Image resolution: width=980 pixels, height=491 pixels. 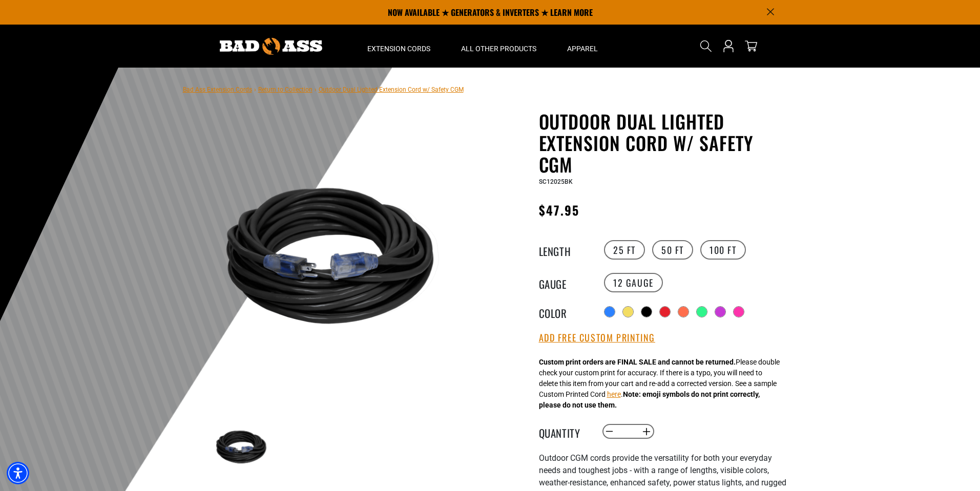 What do you see at coordinates (499, 49) in the screenshot?
I see `span: All Other Products` at bounding box center [499, 49].